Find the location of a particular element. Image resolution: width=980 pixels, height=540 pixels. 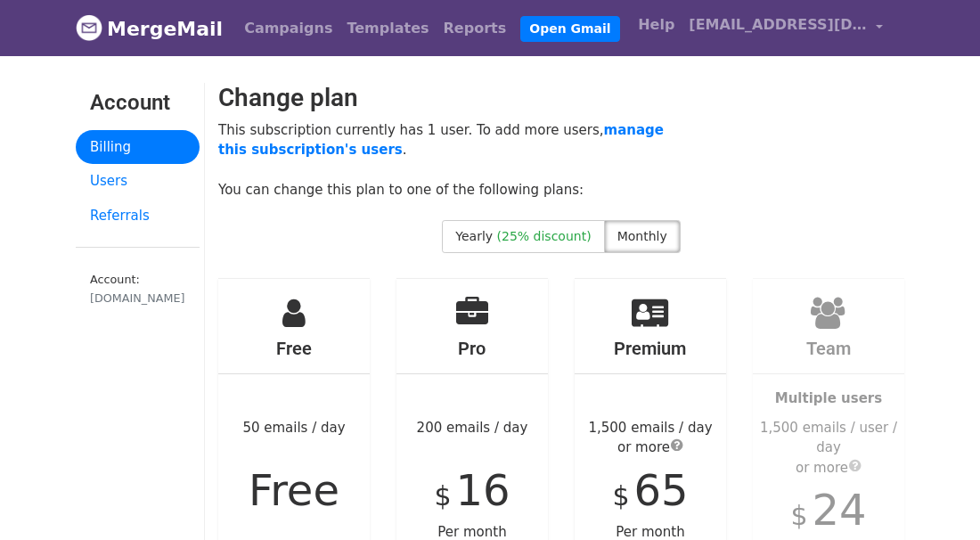

h4: Premium is located at coordinates (651, 349).